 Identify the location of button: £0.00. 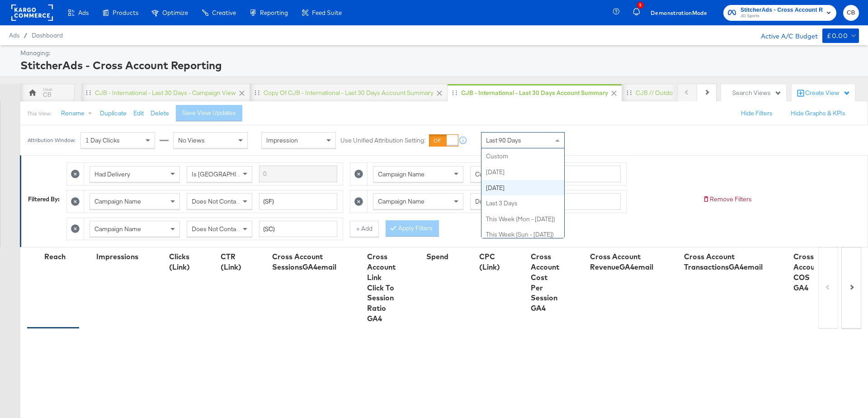
(840, 36).